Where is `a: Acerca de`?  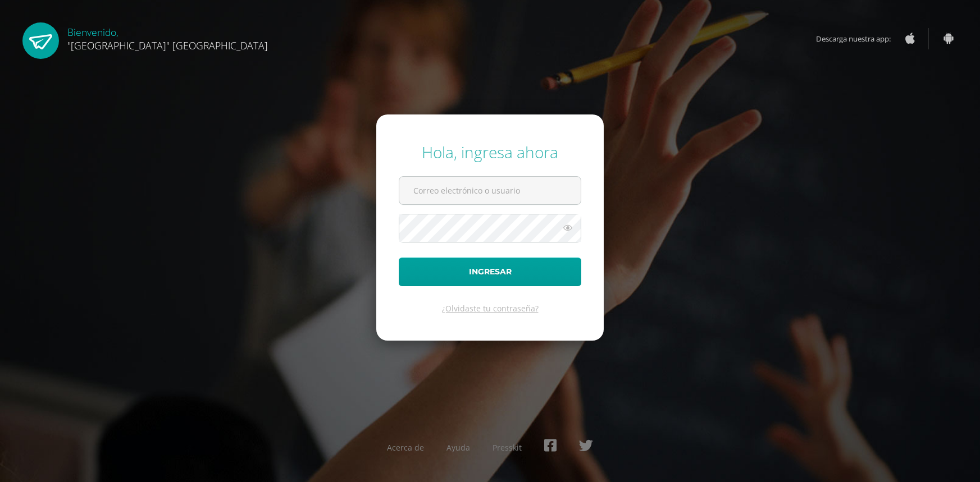 a: Acerca de is located at coordinates (405, 447).